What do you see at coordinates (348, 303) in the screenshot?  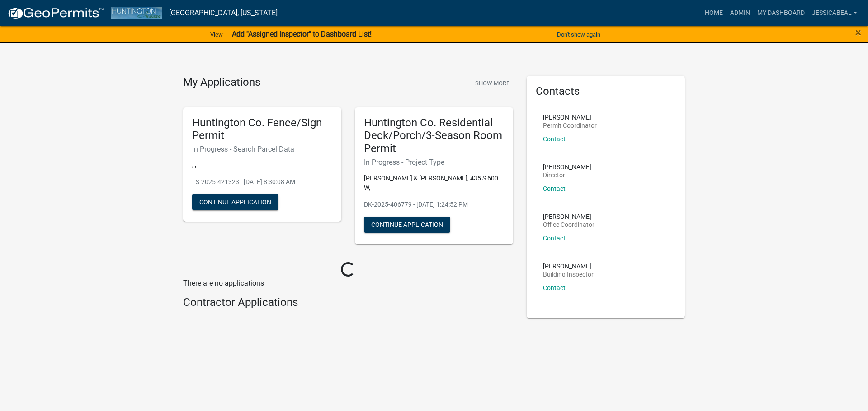 I see `h4: Contractor Applications` at bounding box center [348, 303].